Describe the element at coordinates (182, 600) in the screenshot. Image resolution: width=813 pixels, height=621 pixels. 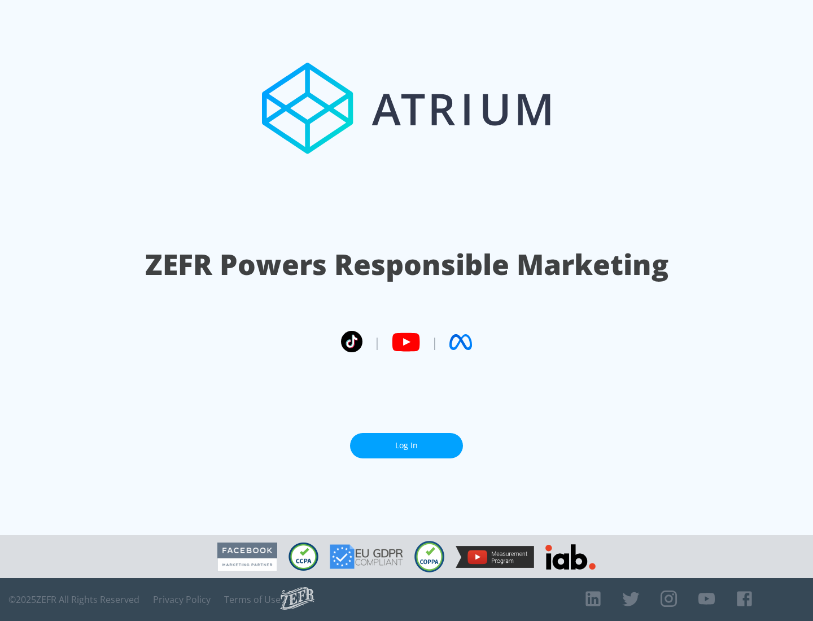
I see `a: Privacy Policy` at that location.